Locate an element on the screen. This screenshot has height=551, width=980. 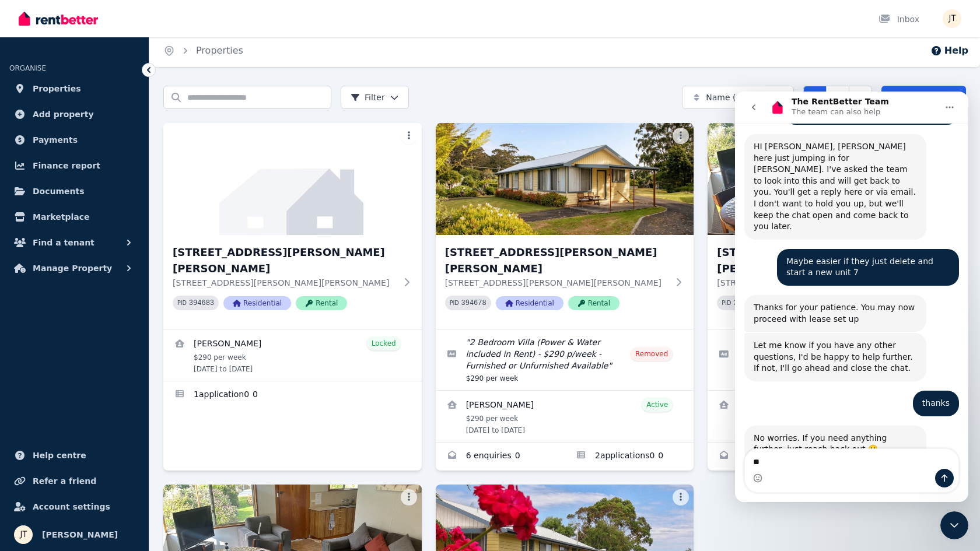
a: Applications for 4/21 Andrew St, Strahan is located at coordinates (292, 395).